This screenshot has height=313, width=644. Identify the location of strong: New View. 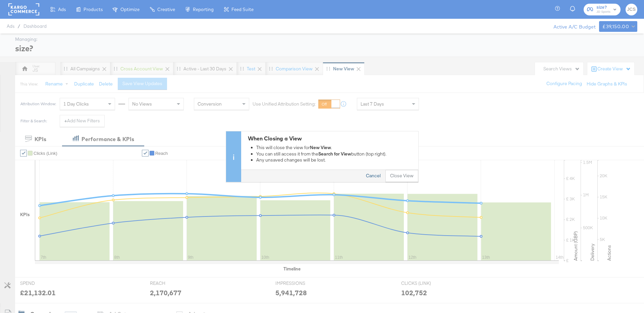
(320, 147).